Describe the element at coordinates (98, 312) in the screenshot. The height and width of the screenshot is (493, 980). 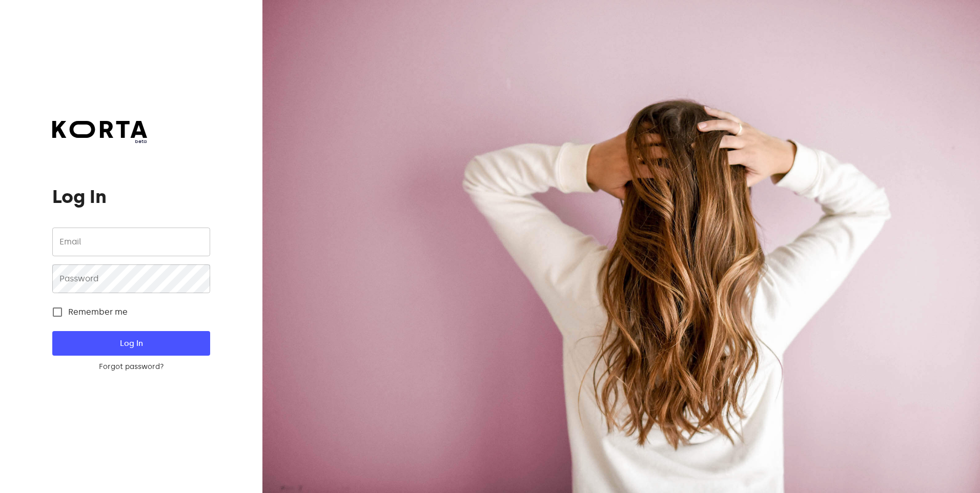
I see `span: Remember me` at that location.